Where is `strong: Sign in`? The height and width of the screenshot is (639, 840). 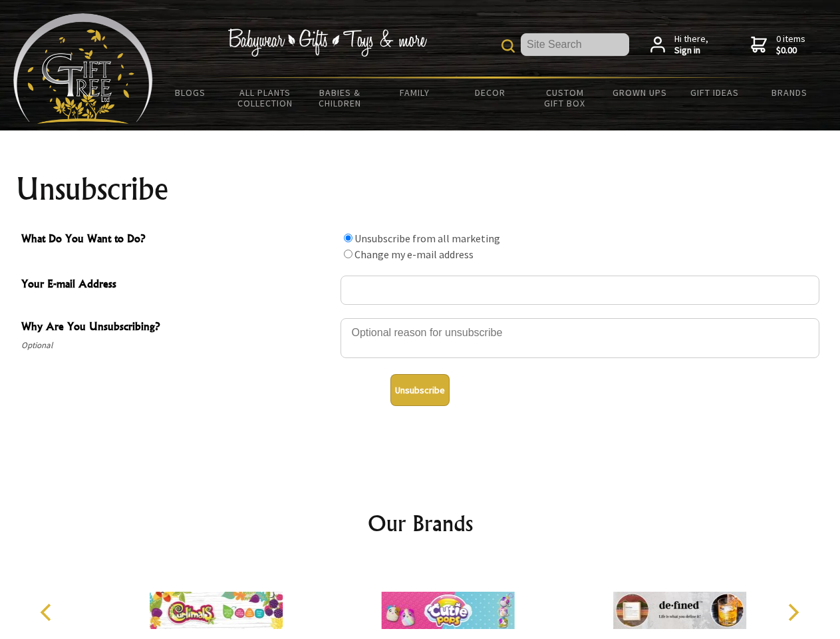
strong: Sign in is located at coordinates (691, 50).